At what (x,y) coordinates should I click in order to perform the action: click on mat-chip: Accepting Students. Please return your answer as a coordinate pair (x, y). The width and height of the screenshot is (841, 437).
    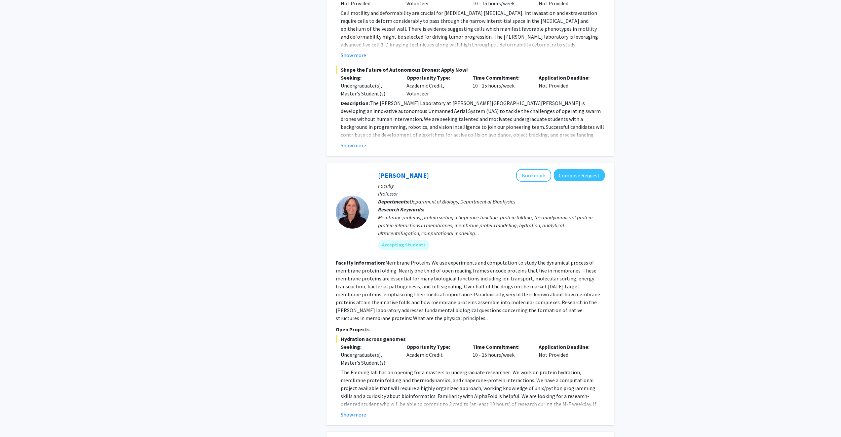
    Looking at the image, I should click on (404, 245).